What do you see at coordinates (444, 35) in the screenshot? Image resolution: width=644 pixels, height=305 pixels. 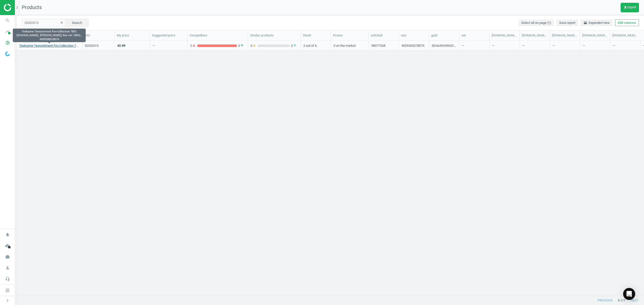 I see `div: guid` at bounding box center [444, 35].